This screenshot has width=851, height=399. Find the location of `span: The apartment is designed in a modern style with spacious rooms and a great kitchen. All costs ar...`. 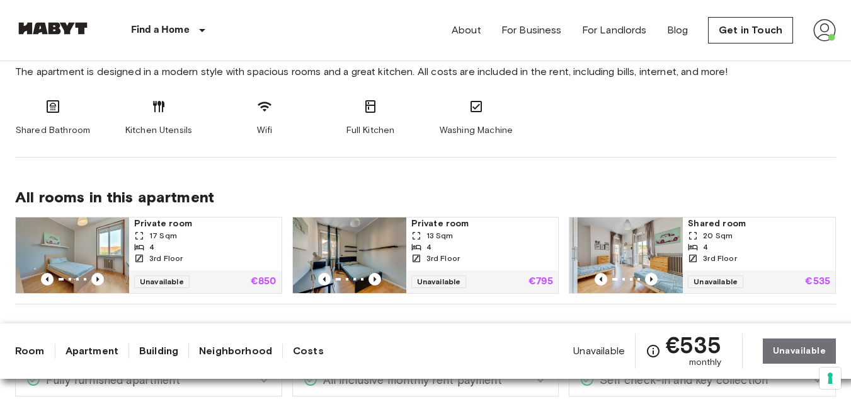

span: The apartment is designed in a modern style with spacious rooms and a great kitchen. All costs ar... is located at coordinates (425, 72).